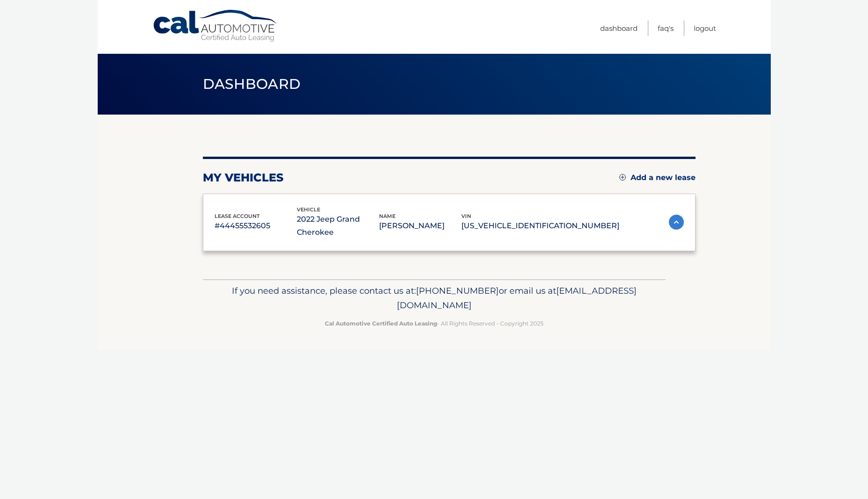 This screenshot has height=499, width=868. Describe the element at coordinates (252, 84) in the screenshot. I see `span: Dashboard` at that location.